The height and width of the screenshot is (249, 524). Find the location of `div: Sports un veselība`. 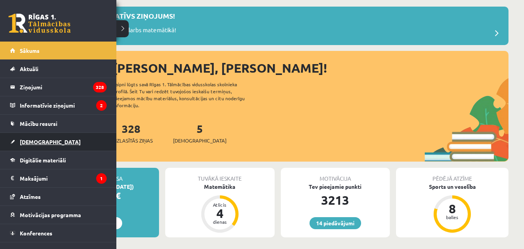

div: Sports un veselība is located at coordinates (453, 186).